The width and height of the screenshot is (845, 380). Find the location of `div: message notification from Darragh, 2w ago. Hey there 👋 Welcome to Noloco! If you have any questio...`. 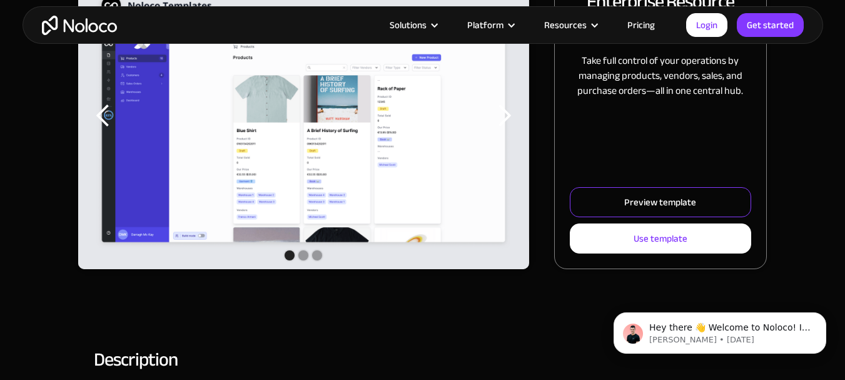

div: message notification from Darragh, 2w ago. Hey there 👋 Welcome to Noloco! If you have any questio... is located at coordinates (125, 47).